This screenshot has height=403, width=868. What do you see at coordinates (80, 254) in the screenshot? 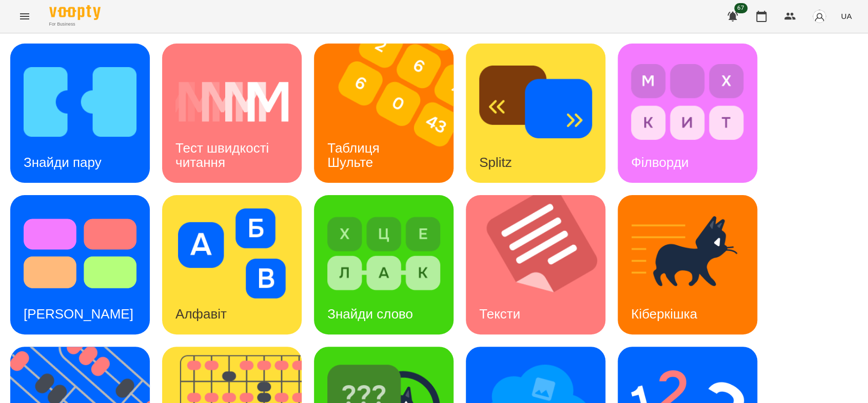
I see `img: Тест Струпа` at bounding box center [80, 254].